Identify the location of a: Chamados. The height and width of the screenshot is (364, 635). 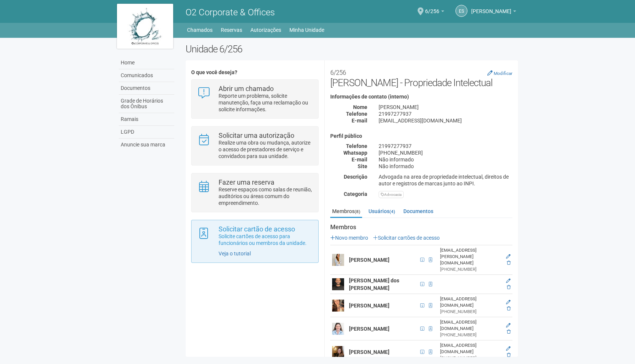
(200, 30).